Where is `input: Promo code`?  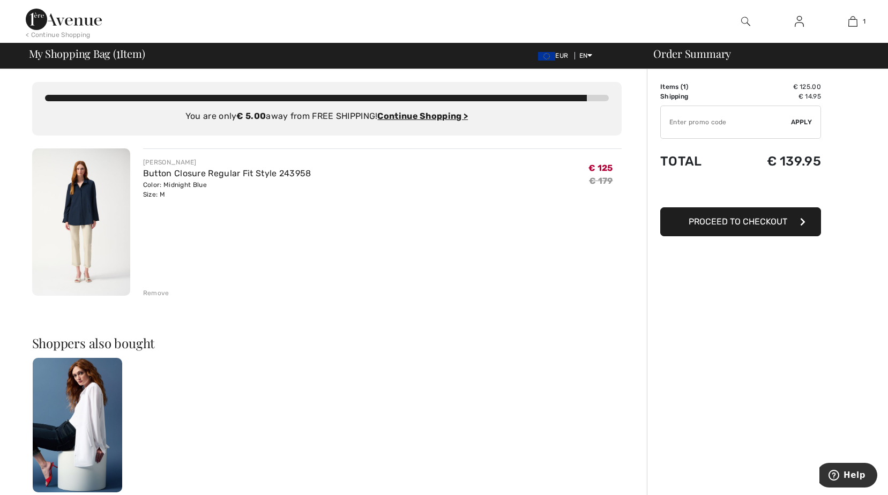
input: Promo code is located at coordinates (726, 122).